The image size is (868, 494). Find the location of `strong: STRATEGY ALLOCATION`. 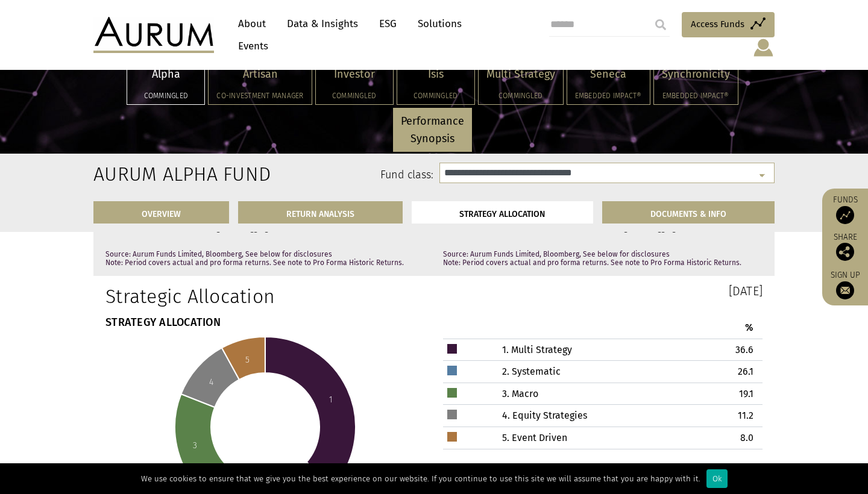

strong: STRATEGY ALLOCATION is located at coordinates (163, 323).